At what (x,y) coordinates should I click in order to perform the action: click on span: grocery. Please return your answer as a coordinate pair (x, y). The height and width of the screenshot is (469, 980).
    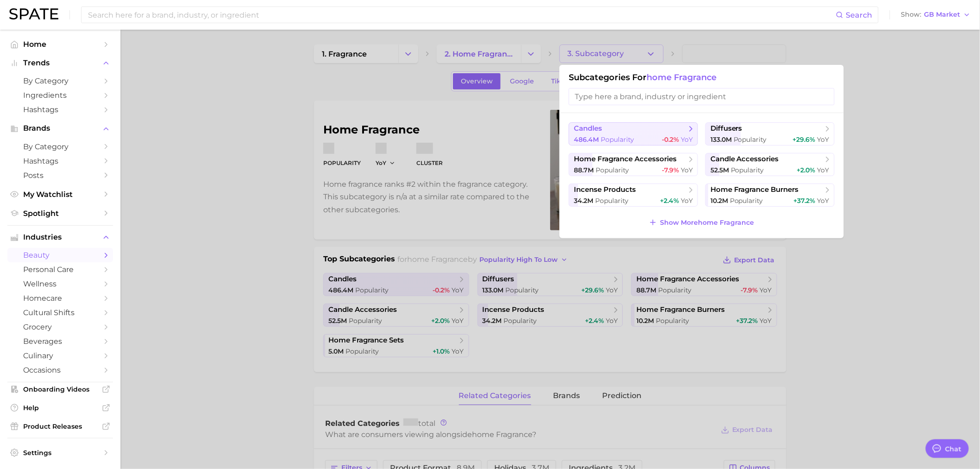
    Looking at the image, I should click on (60, 327).